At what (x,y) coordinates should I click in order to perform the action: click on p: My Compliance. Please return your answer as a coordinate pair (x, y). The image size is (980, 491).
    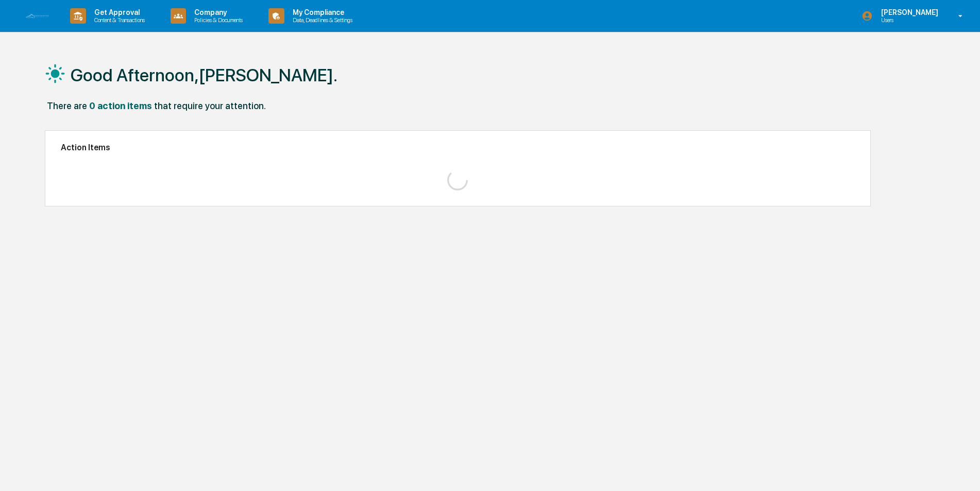
    Looking at the image, I should click on (321, 12).